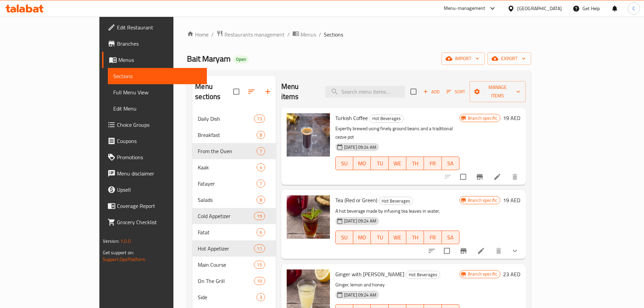  I want to click on span: Salads, so click(226, 200).